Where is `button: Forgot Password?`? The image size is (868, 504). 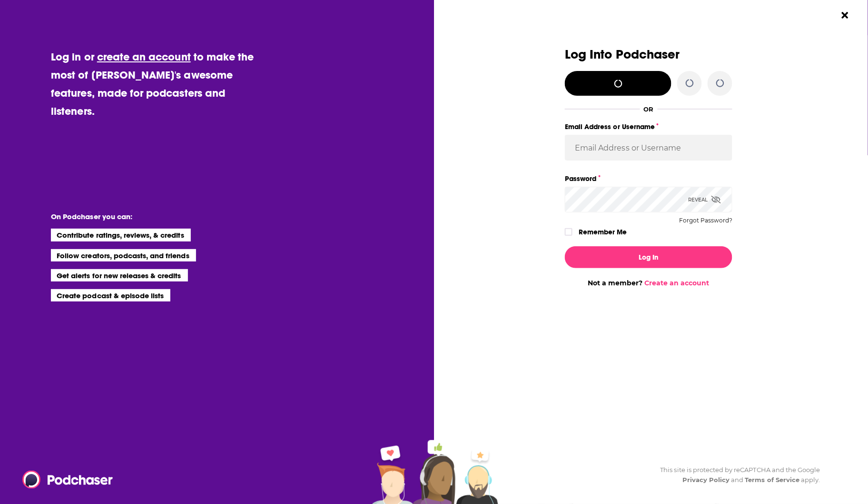
button: Forgot Password? is located at coordinates (706, 221).